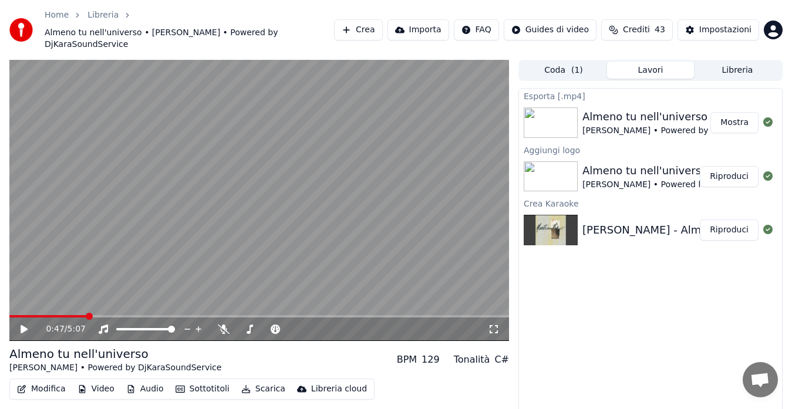  What do you see at coordinates (103, 15) in the screenshot?
I see `a: Libreria` at bounding box center [103, 15].